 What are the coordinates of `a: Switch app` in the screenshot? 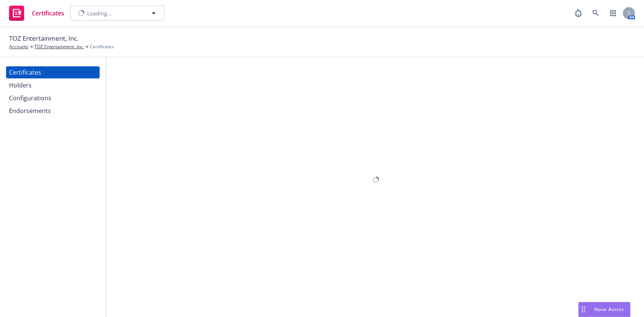 It's located at (613, 13).